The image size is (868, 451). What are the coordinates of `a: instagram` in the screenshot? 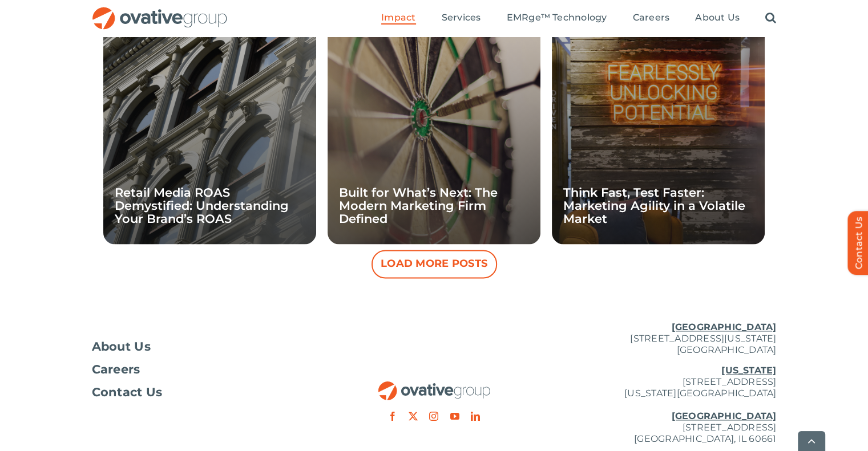 It's located at (434, 417).